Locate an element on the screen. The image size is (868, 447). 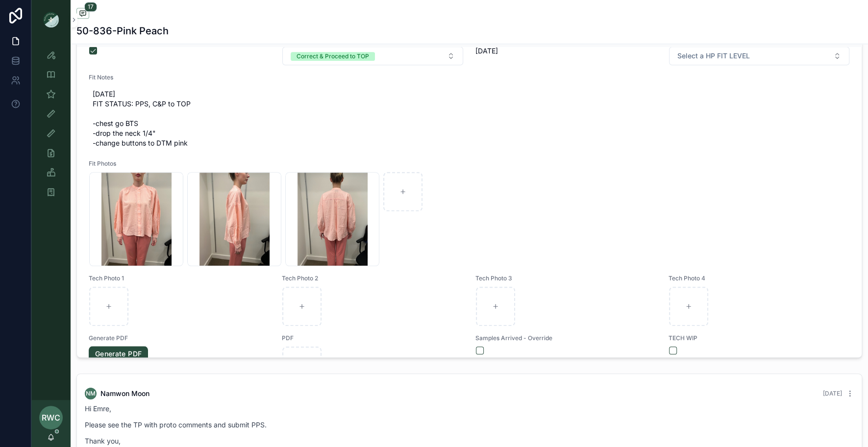
span: 17 is located at coordinates (91, 7).